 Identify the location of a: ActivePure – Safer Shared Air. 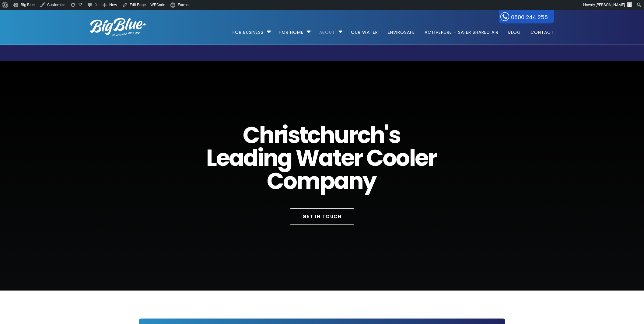
(462, 29).